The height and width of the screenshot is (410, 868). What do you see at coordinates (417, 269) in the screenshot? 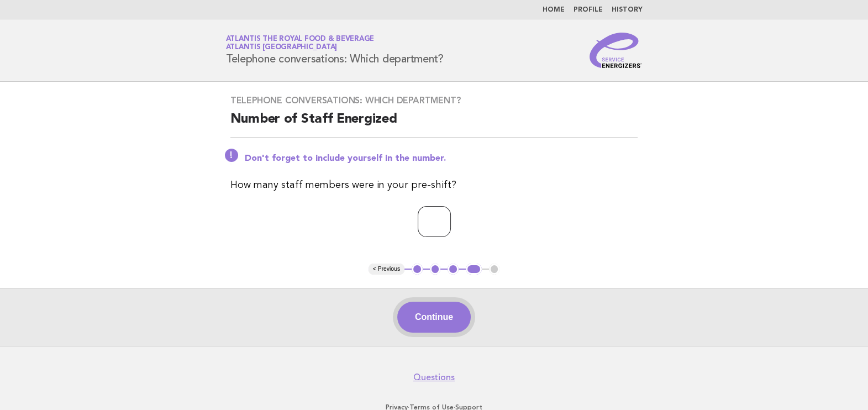
I see `button: 1` at bounding box center [417, 269].